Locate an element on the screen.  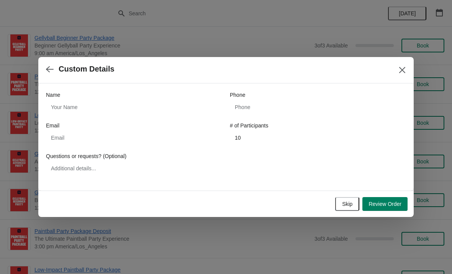
label: # of Participants is located at coordinates (249, 126).